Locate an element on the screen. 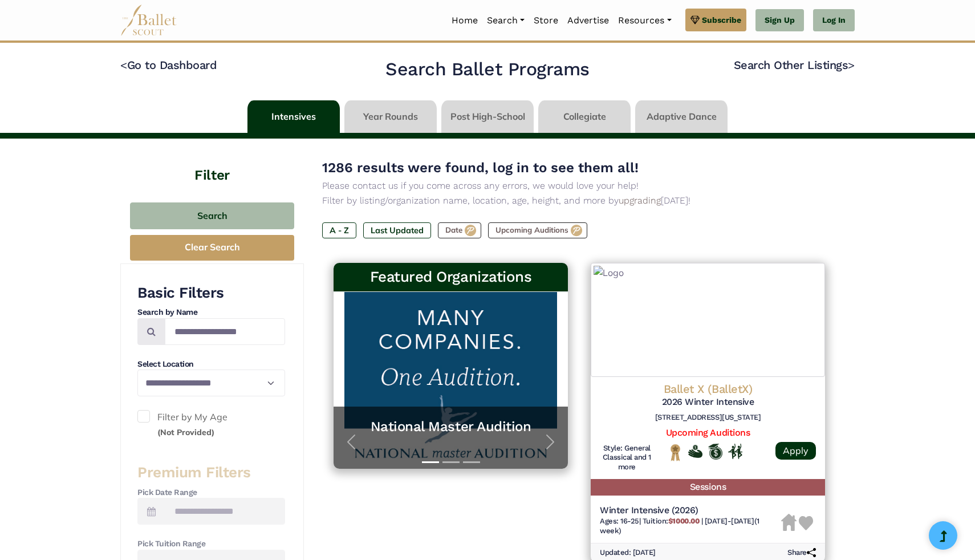 The height and width of the screenshot is (560, 975). button: Slide 3 is located at coordinates (472, 462).